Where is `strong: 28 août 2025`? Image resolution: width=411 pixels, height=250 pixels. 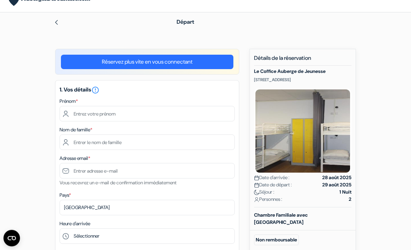 strong: 28 août 2025 is located at coordinates (337, 178).